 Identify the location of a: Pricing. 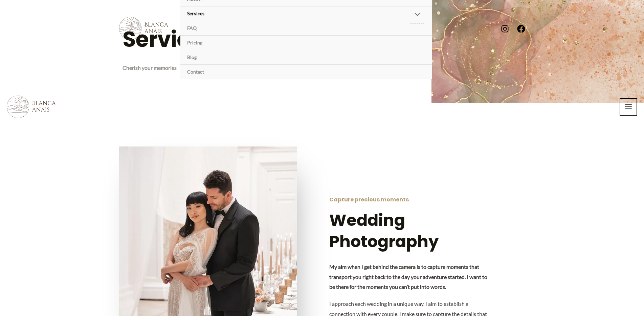
(306, 43).